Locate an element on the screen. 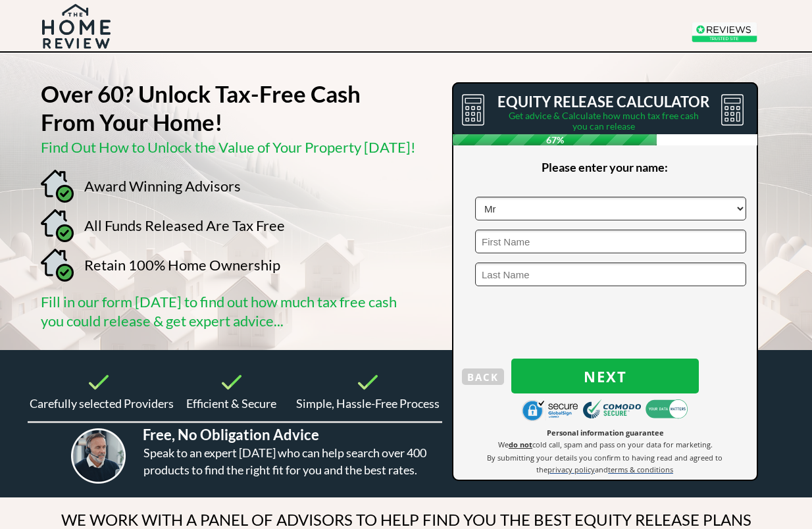  button: BACK is located at coordinates (483, 377).